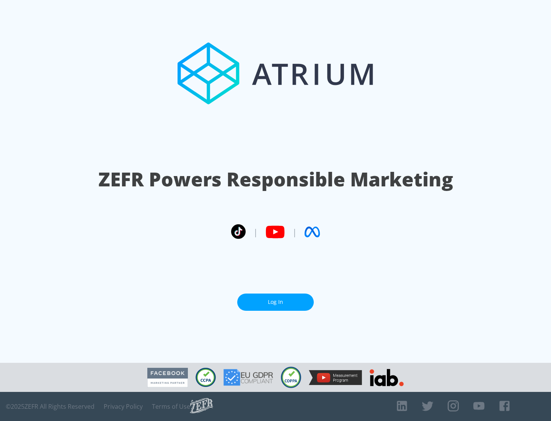  What do you see at coordinates (248, 377) in the screenshot?
I see `img: GDPR Compliant` at bounding box center [248, 377].